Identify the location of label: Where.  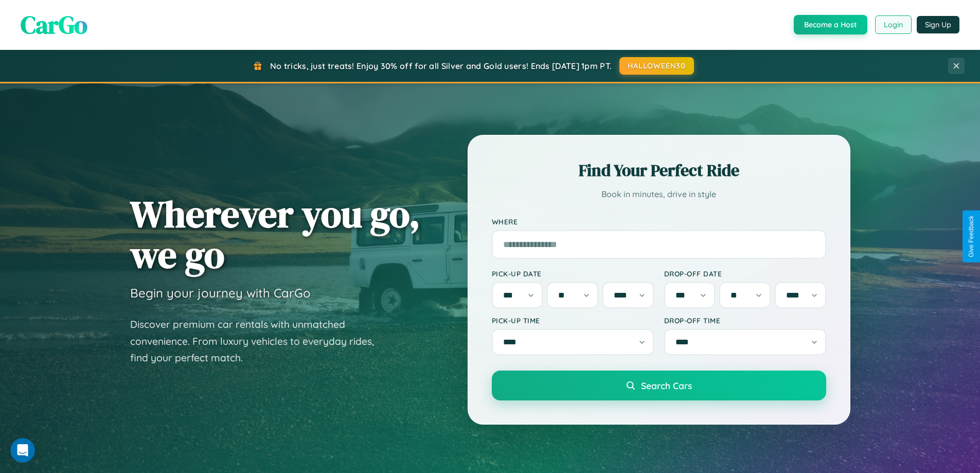
(659, 221).